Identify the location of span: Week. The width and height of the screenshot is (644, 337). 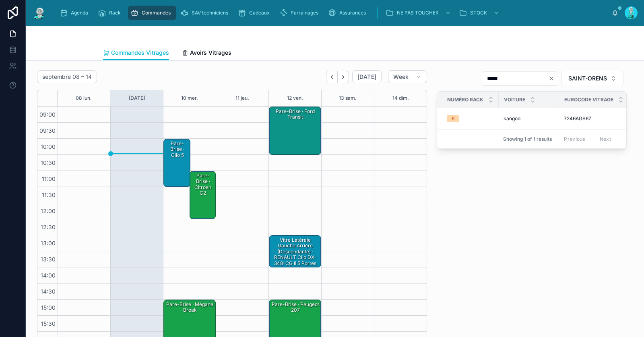
(401, 77).